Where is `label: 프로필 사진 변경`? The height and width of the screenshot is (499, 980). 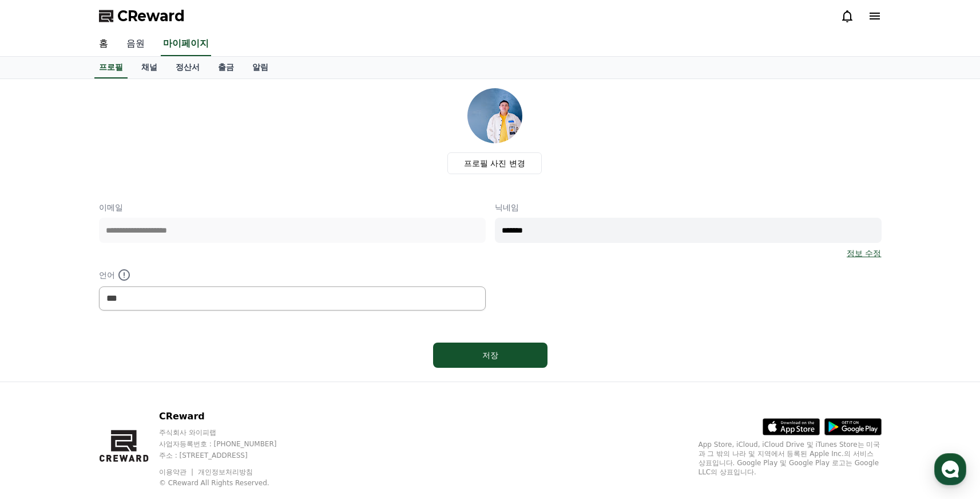 label: 프로필 사진 변경 is located at coordinates (495, 163).